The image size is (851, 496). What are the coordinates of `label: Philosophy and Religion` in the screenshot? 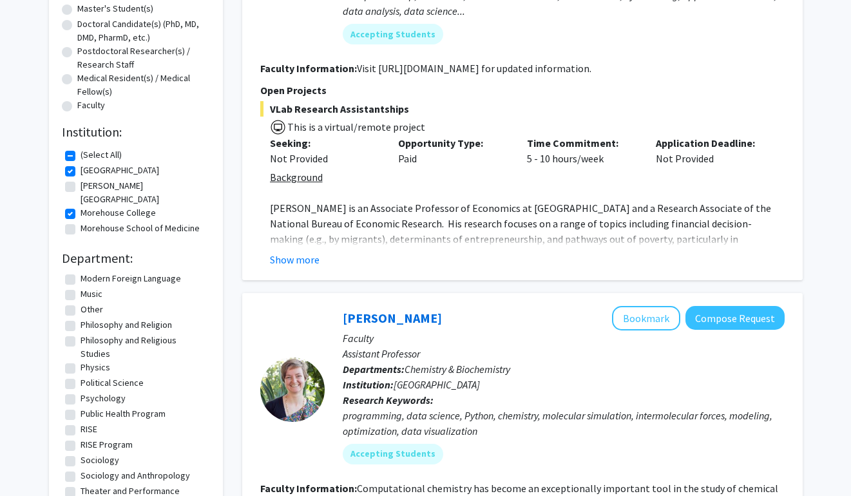 It's located at (126, 325).